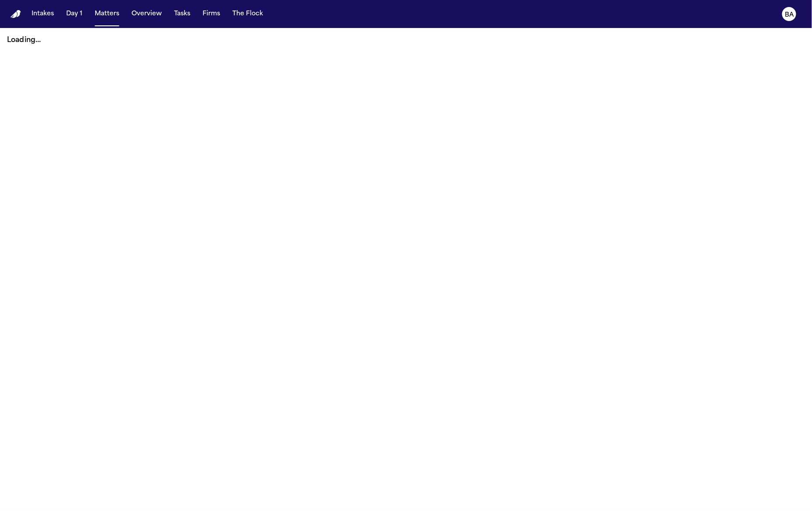 This screenshot has height=511, width=812. What do you see at coordinates (212, 14) in the screenshot?
I see `a: Firms` at bounding box center [212, 14].